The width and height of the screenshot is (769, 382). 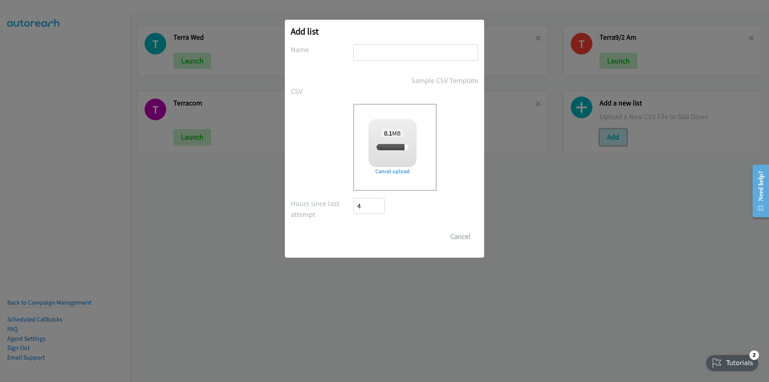 I want to click on div: Need help?, so click(x=15, y=27).